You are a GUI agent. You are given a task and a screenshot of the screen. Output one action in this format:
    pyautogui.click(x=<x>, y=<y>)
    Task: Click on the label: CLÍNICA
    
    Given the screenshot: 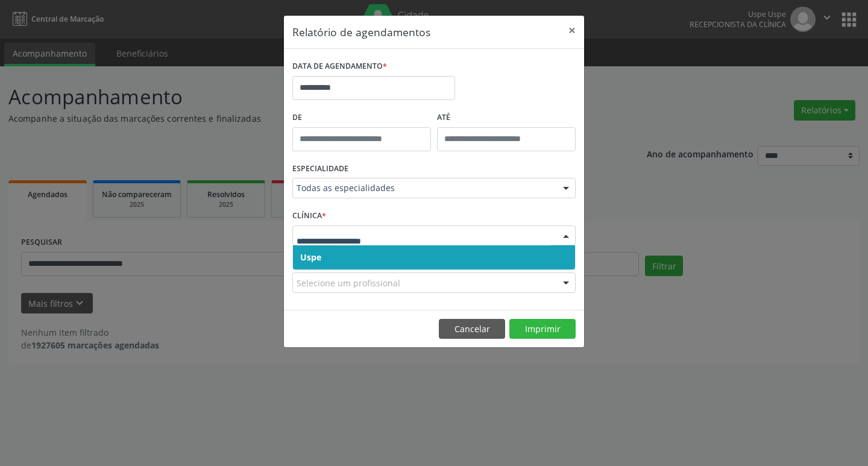 What is the action you would take?
    pyautogui.click(x=309, y=216)
    